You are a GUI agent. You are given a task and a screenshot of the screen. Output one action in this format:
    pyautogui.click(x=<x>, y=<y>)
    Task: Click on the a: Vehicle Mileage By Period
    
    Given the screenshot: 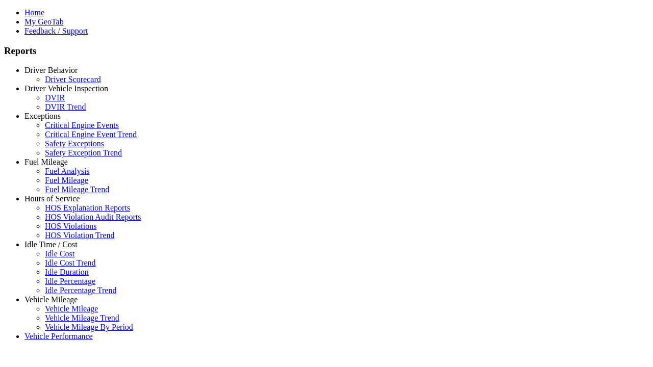 What is the action you would take?
    pyautogui.click(x=89, y=327)
    